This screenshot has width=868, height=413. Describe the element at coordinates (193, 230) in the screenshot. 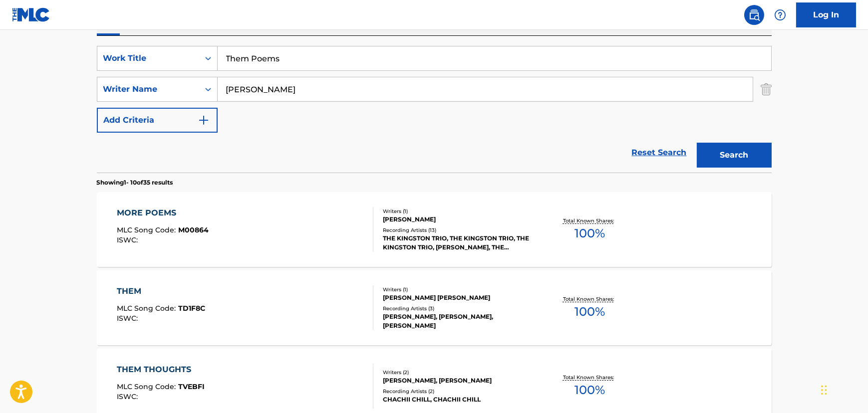

I see `span: M00864` at that location.